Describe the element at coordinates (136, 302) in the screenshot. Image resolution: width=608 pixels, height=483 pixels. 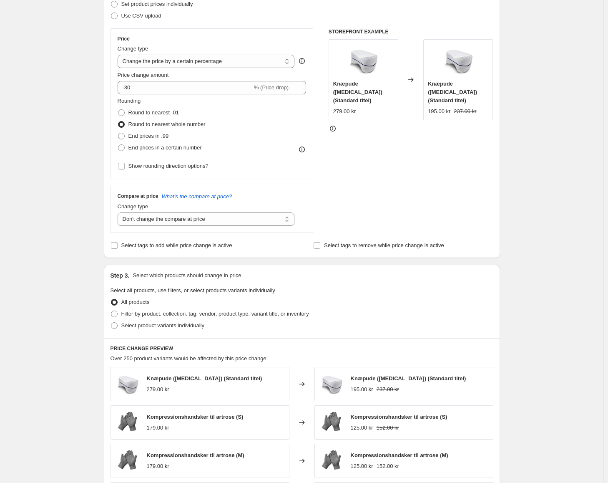
I see `span: All products` at that location.